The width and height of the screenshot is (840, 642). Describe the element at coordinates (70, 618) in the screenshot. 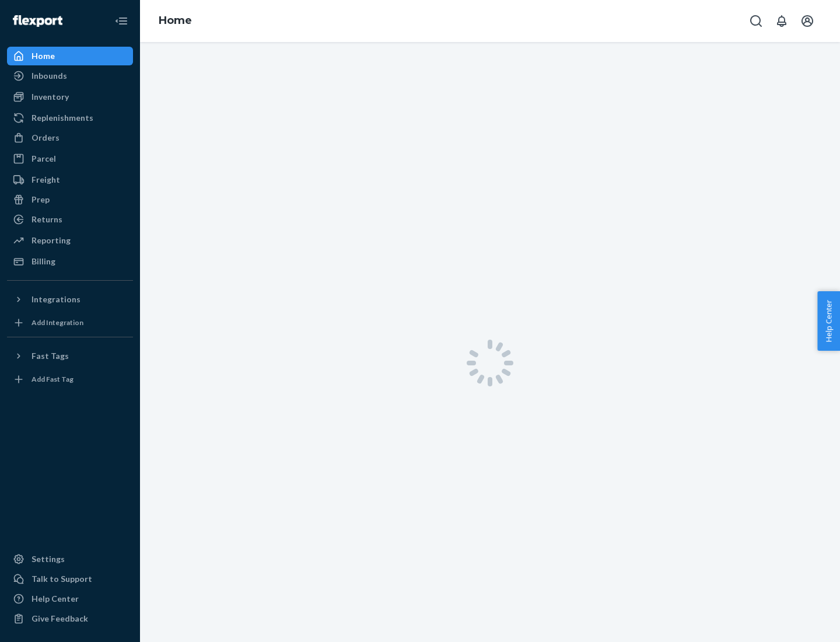

I see `button: Give Feedback` at that location.